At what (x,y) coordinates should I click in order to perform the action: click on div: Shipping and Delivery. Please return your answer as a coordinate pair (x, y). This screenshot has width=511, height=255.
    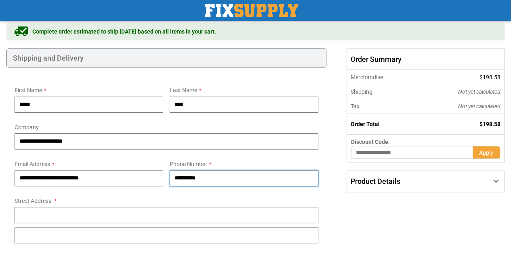
    Looking at the image, I should click on (167, 58).